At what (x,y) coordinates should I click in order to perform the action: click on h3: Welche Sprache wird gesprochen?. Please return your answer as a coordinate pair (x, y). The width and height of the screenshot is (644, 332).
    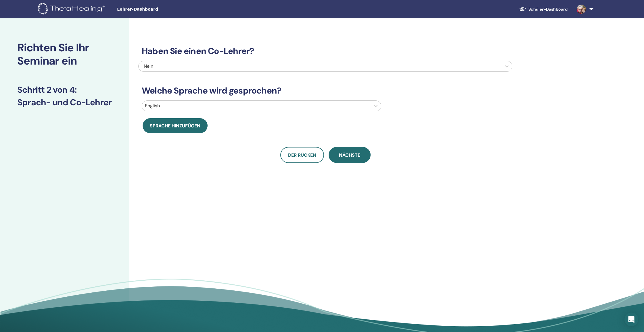
    Looking at the image, I should click on (325, 91).